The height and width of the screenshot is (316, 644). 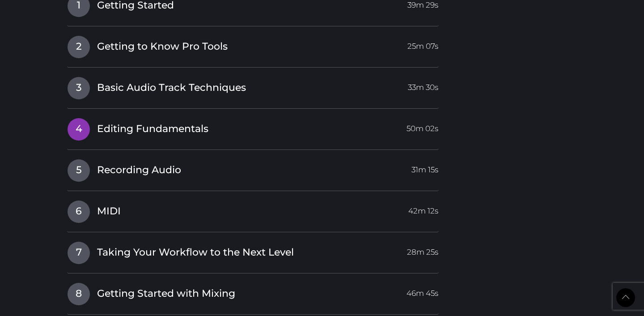 I want to click on a: 6MIDI42m 12s, so click(x=253, y=210).